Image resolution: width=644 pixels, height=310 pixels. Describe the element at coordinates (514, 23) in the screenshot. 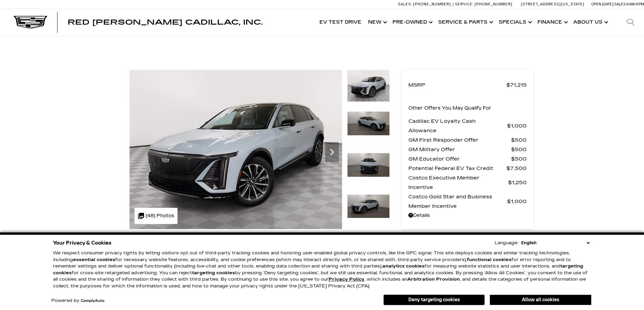

I see `a: Specials` at that location.